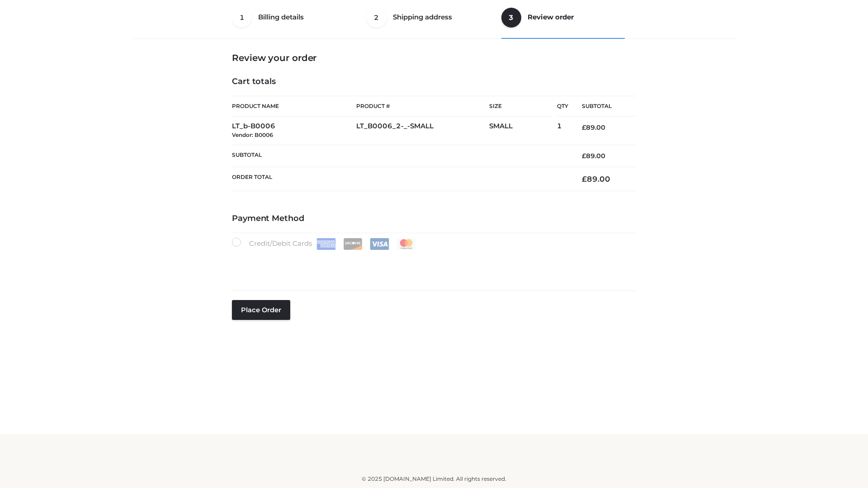 Image resolution: width=868 pixels, height=488 pixels. I want to click on th: Size, so click(521, 106).